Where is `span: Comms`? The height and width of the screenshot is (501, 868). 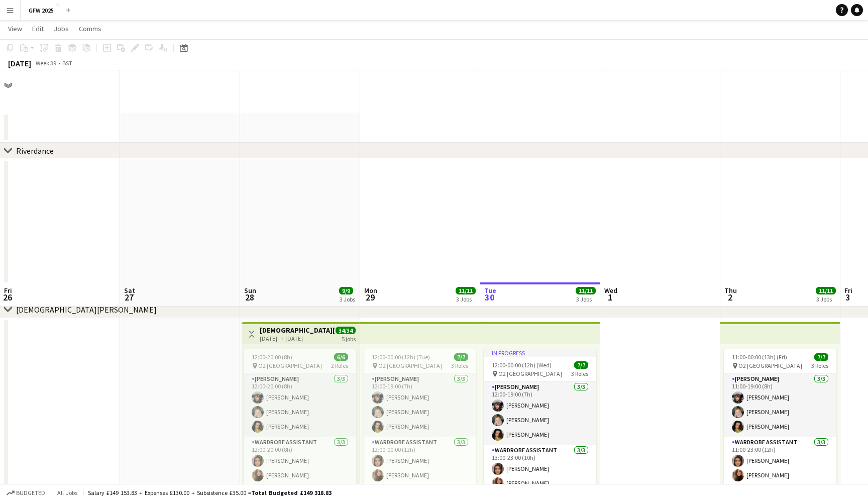
span: Comms is located at coordinates (90, 28).